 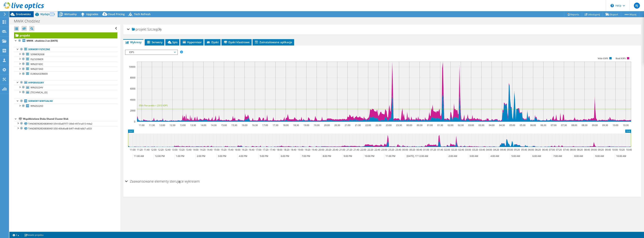 What do you see at coordinates (377, 150) in the screenshot?
I see `text: 22:40` at bounding box center [377, 150].